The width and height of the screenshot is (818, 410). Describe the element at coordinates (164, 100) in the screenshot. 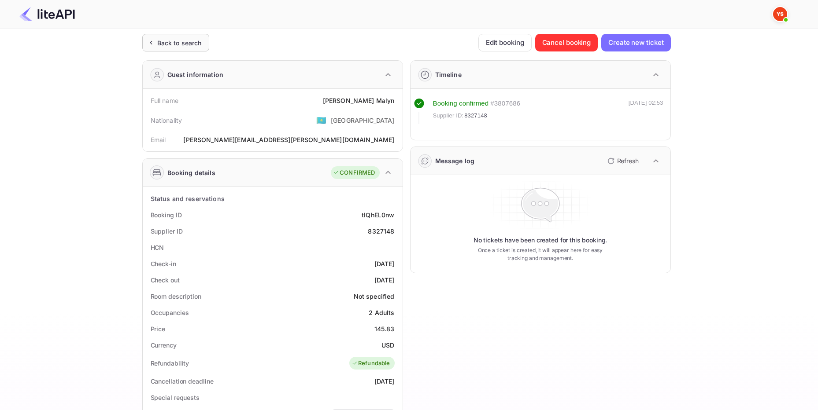

I see `div: Full name` at that location.